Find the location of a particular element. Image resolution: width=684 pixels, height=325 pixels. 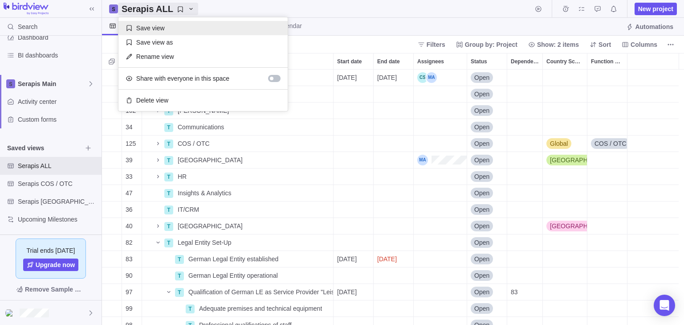

span: Serapis ALL is located at coordinates (158, 9).